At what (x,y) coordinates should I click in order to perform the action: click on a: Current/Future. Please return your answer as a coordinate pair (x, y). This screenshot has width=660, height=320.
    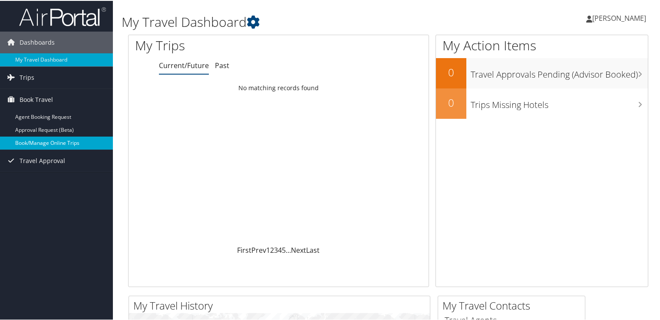
    Looking at the image, I should click on (184, 65).